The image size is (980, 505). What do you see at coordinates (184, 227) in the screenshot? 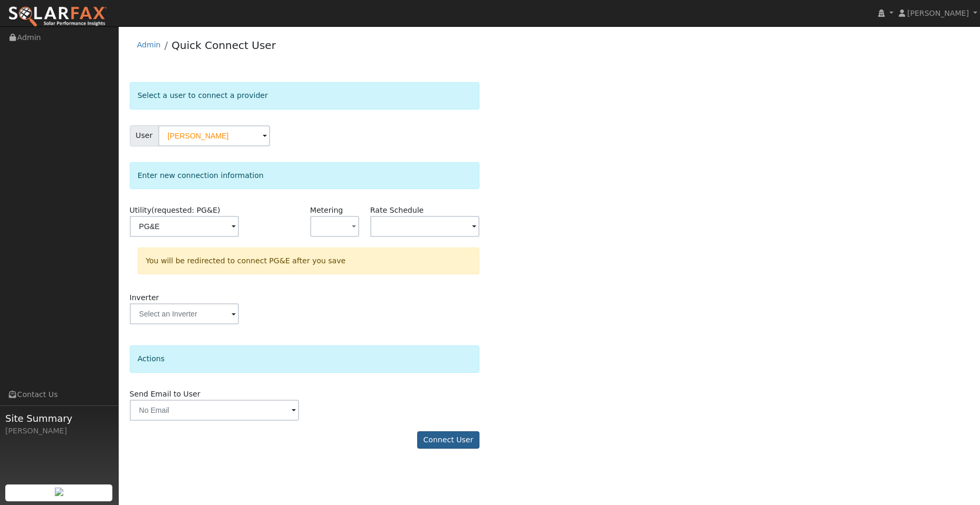
I see `input: Select a Utility` at bounding box center [184, 227].